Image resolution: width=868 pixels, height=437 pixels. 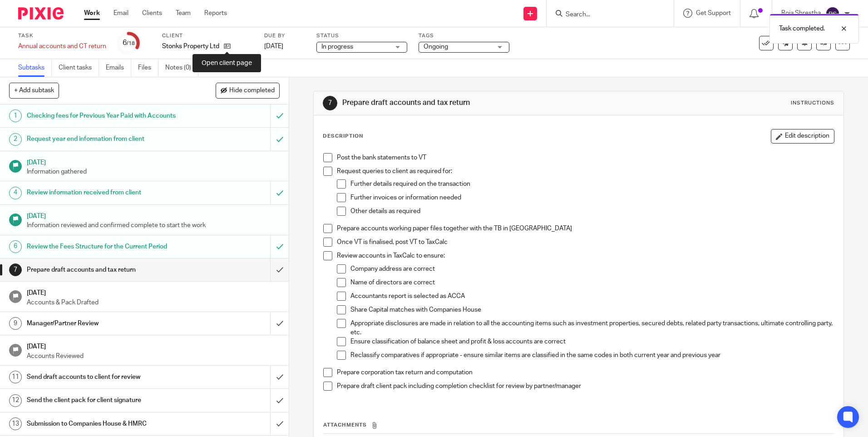 What do you see at coordinates (592, 355) in the screenshot?
I see `p: Reclassify comparatives if appropriate - ensure similar items are classified in the same codes in...` at bounding box center [592, 355].